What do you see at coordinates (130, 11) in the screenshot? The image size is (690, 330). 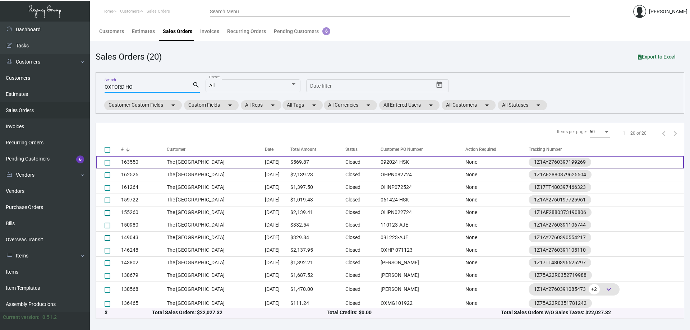 I see `span: Customers` at bounding box center [130, 11].